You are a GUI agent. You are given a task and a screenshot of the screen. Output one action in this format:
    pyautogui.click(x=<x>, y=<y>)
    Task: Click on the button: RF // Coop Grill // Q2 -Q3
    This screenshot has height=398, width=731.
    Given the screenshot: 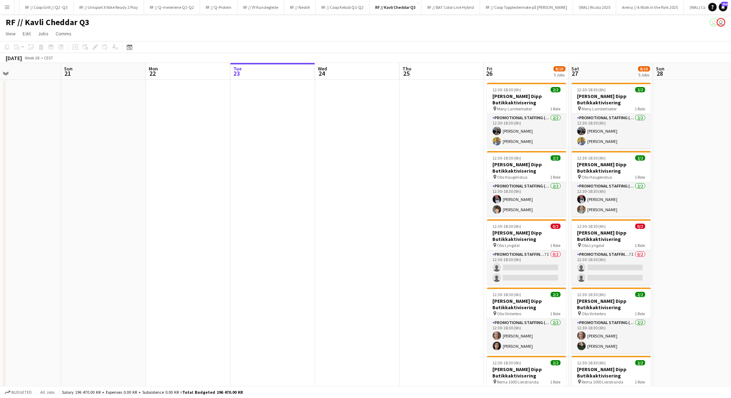 What is the action you would take?
    pyautogui.click(x=46, y=7)
    